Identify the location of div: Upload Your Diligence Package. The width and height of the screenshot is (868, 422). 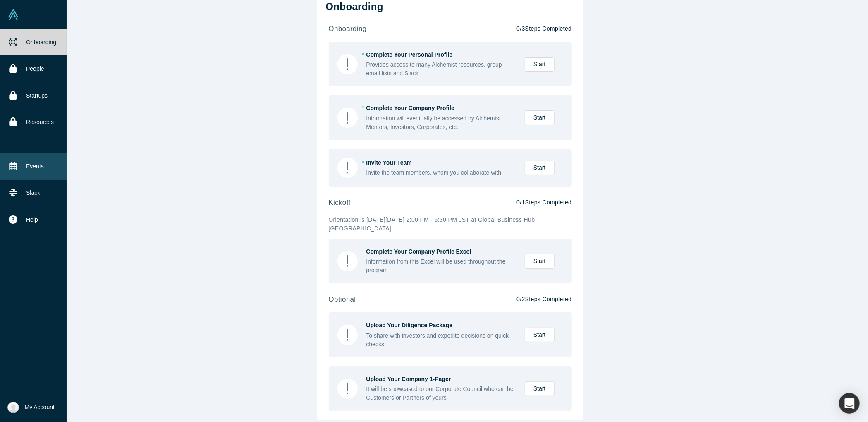
(442, 325).